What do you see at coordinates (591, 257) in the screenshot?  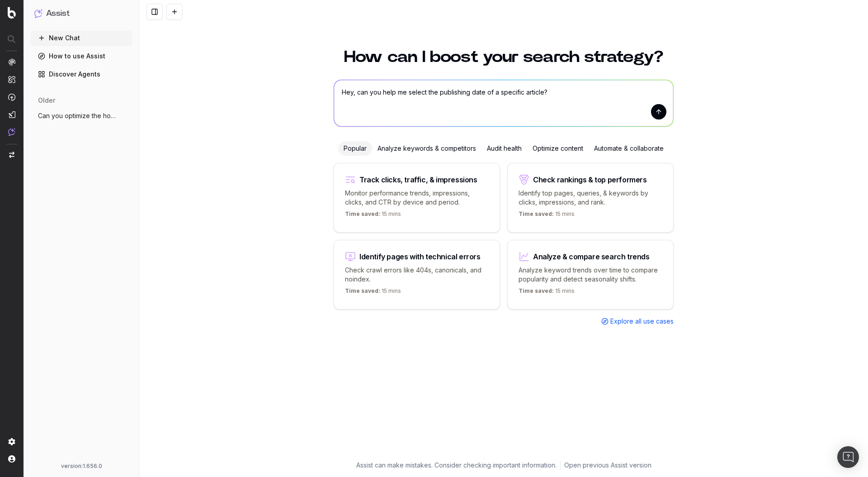 I see `div: Analyze & compare search trends` at bounding box center [591, 257].